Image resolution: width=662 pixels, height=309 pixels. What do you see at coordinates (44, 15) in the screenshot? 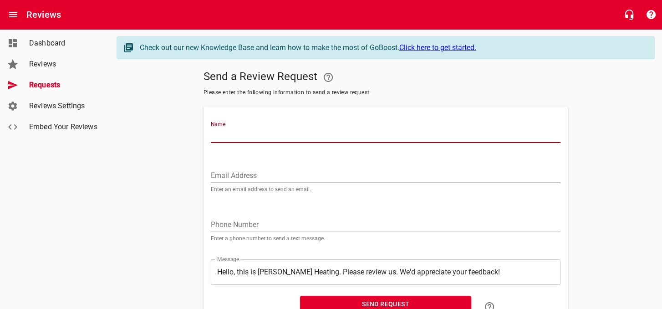
I see `h6: Reviews` at bounding box center [44, 15].